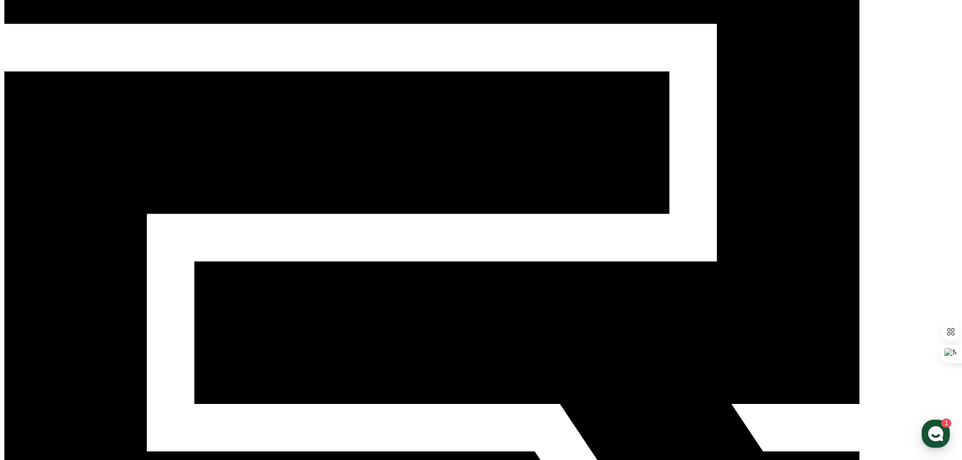  I want to click on a: 설정, so click(162, 333).